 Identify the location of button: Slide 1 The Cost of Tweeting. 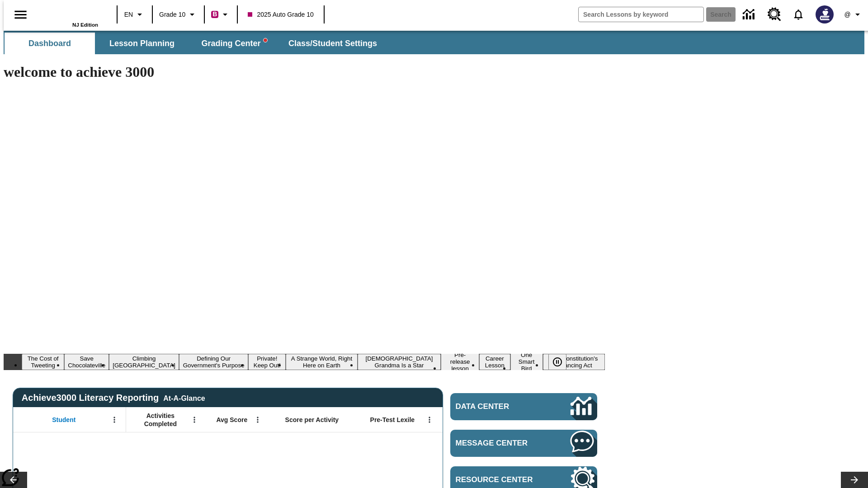
(43, 362).